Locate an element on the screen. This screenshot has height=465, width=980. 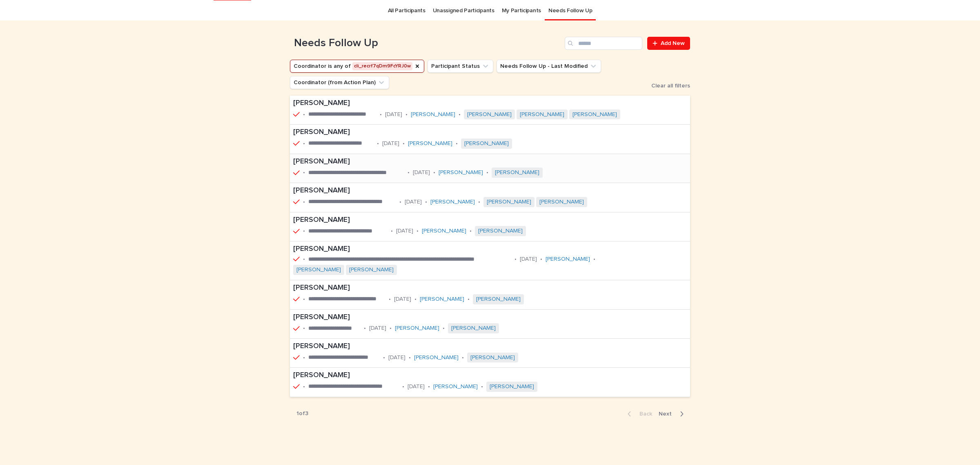
div: Search is located at coordinates (604, 43).